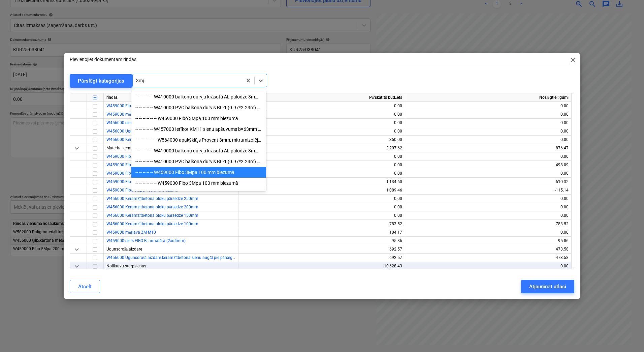 The width and height of the screenshot is (644, 352). What do you see at coordinates (152, 223) in the screenshot?
I see `span: W456000 Keramzītbetona bloku pārsedze 100mm` at bounding box center [152, 223].